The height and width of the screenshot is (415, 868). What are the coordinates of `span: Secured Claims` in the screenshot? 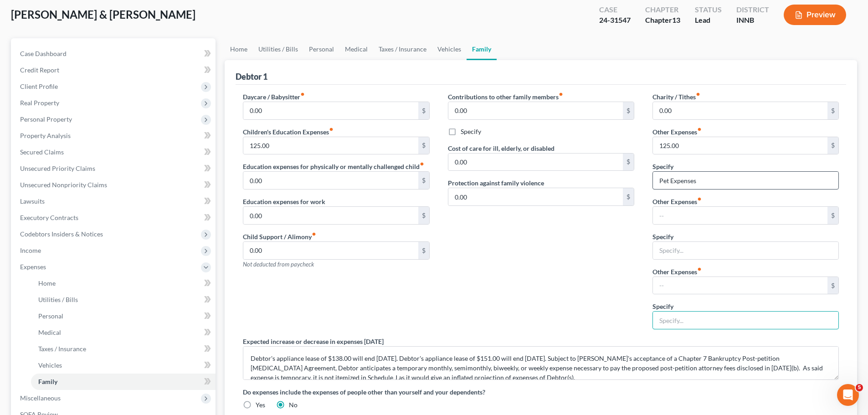 It's located at (42, 152).